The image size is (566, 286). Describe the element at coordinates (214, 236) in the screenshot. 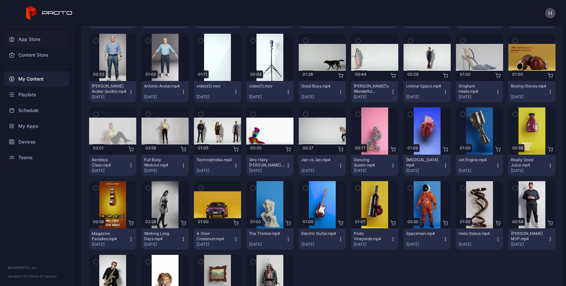

I see `div: 4-Door Crossover.mp4` at that location.